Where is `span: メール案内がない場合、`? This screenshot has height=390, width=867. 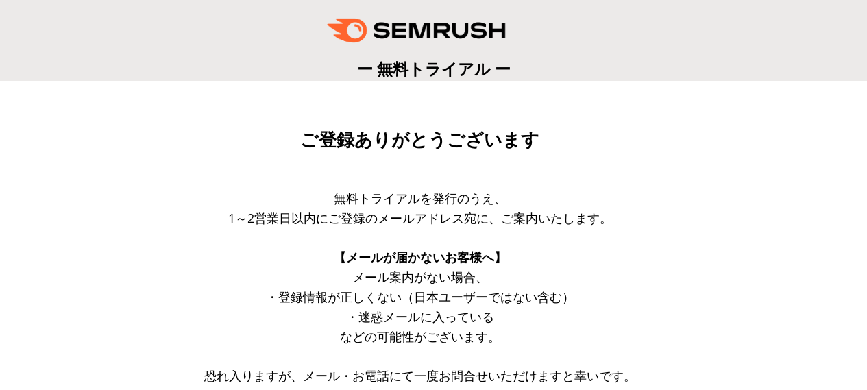
span: メール案内がない場合、 is located at coordinates (420, 277).